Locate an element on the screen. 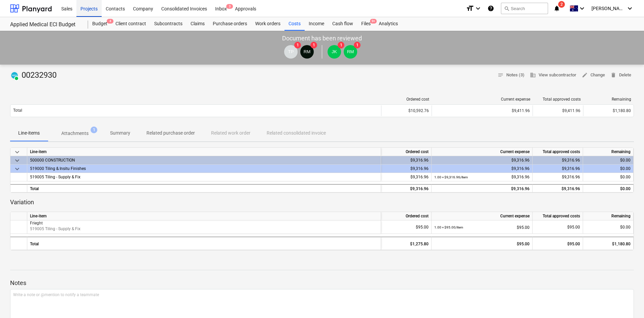 This screenshot has height=318, width=644. button: Search is located at coordinates (525, 9).